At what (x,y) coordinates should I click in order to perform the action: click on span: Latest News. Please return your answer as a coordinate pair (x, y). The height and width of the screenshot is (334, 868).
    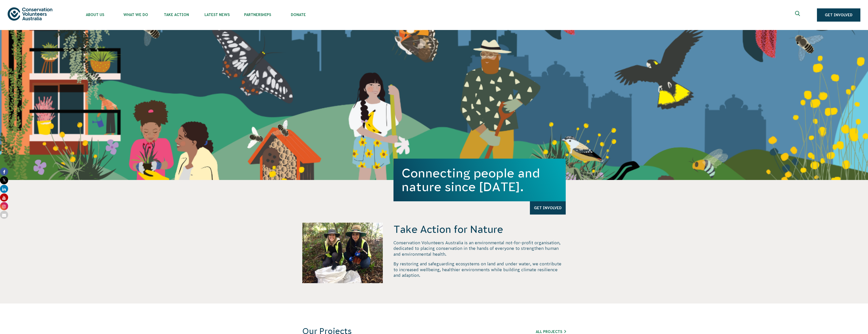
    Looking at the image, I should click on (217, 15).